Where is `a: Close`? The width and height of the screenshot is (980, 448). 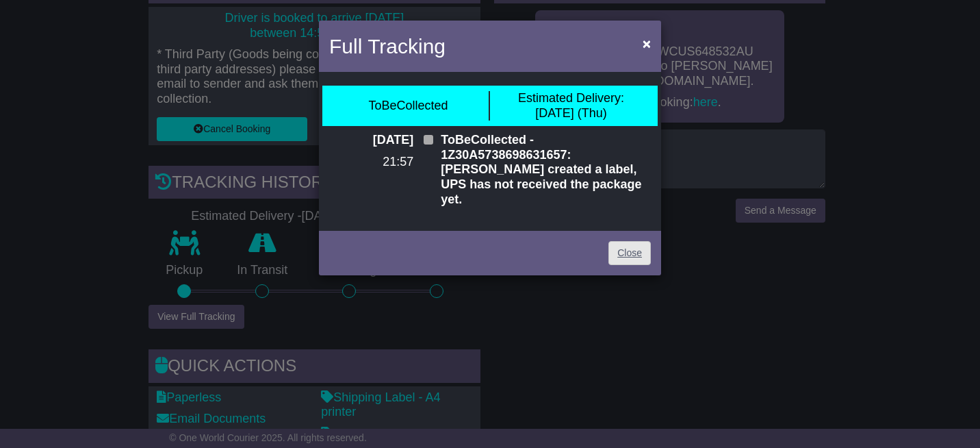
a: Close is located at coordinates (630, 253).